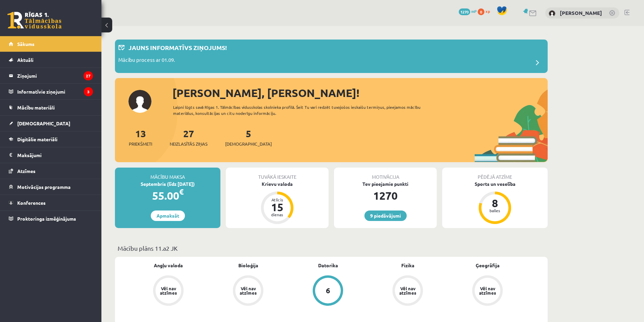 The height and width of the screenshot is (322, 644). What do you see at coordinates (51, 219) in the screenshot?
I see `a: Proktoringa izmēģinājums` at bounding box center [51, 219].